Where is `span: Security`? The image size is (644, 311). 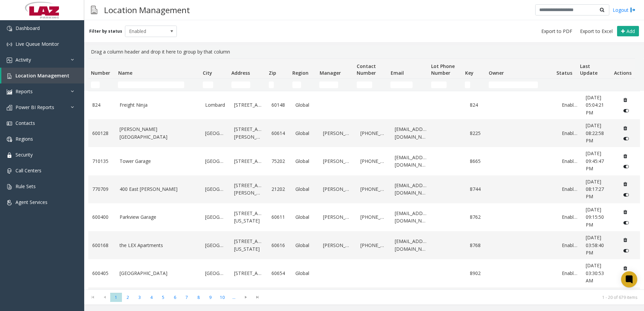 span: Security is located at coordinates (24, 154).